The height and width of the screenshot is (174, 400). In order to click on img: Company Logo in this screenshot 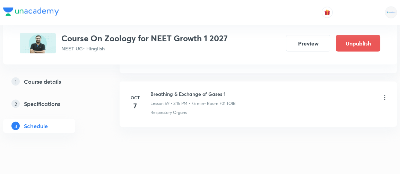, I will do `click(31, 12)`.